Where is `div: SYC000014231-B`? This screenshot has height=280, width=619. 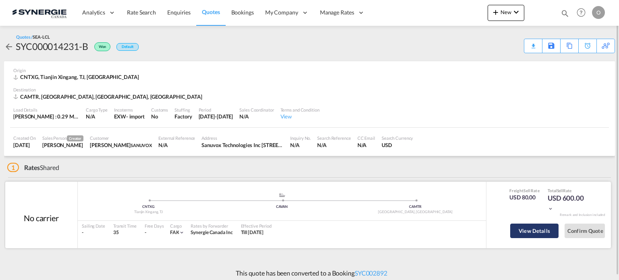 div: SYC000014231-B is located at coordinates (52, 46).